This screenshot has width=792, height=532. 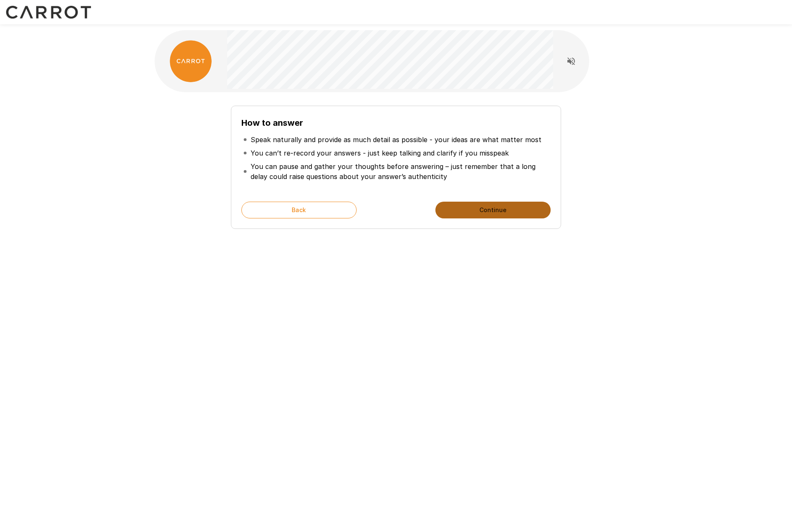 What do you see at coordinates (571, 61) in the screenshot?
I see `button: Read questions aloud` at bounding box center [571, 61].